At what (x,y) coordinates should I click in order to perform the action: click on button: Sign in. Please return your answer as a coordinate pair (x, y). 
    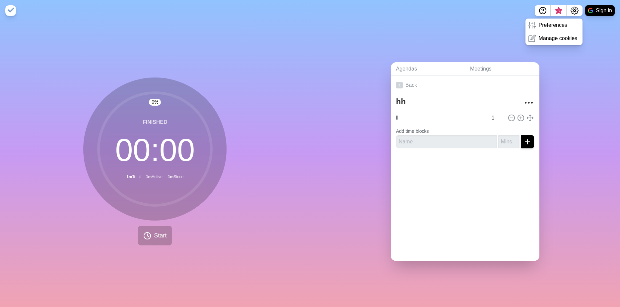
    Looking at the image, I should click on (600, 11).